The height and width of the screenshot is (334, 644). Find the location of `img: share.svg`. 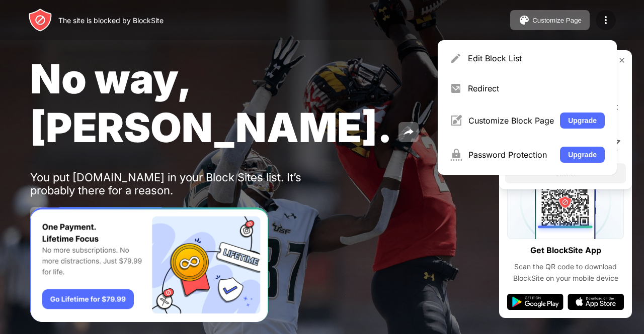

img: share.svg is located at coordinates (408, 132).